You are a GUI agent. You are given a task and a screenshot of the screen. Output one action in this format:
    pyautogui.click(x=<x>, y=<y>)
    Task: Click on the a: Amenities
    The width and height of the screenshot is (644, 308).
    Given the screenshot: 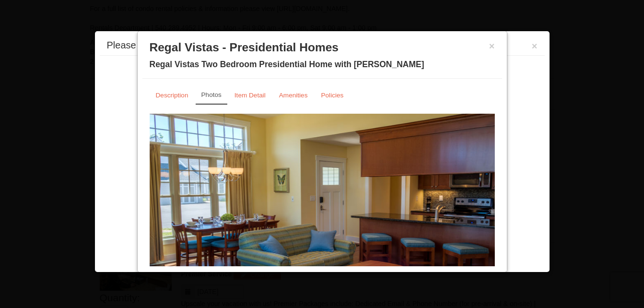 What is the action you would take?
    pyautogui.click(x=294, y=95)
    